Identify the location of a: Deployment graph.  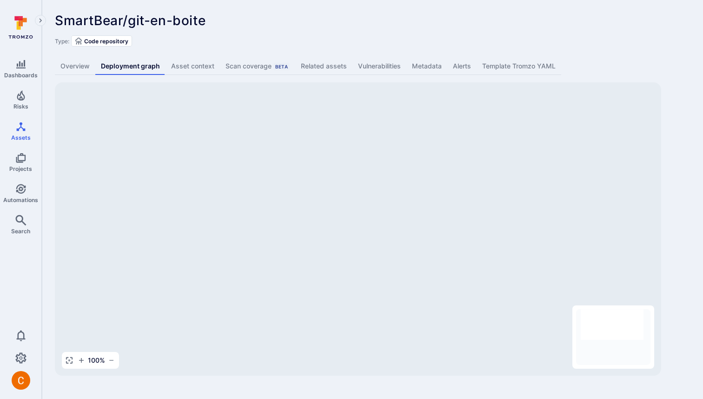
(130, 66).